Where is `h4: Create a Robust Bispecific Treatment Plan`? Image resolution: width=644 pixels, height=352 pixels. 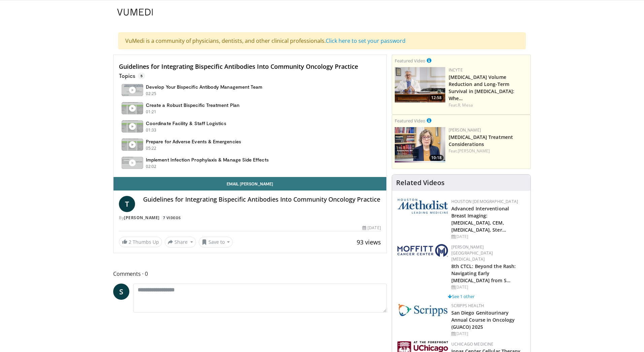
h4: Create a Robust Bispecific Treatment Plan is located at coordinates (193, 105).